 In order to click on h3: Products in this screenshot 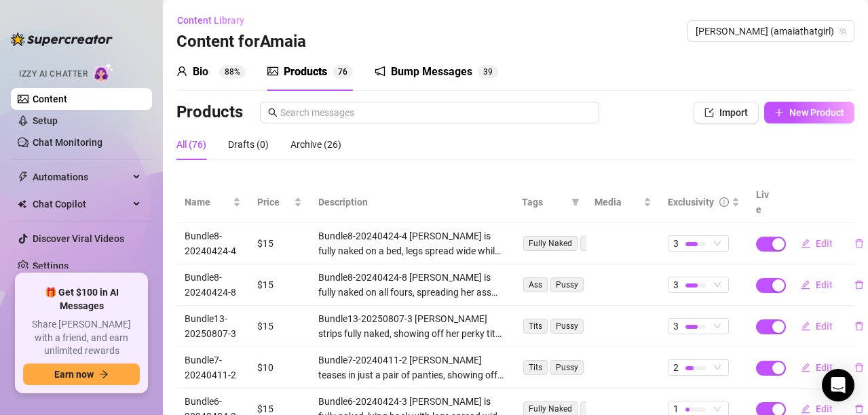, I will do `click(210, 113)`.